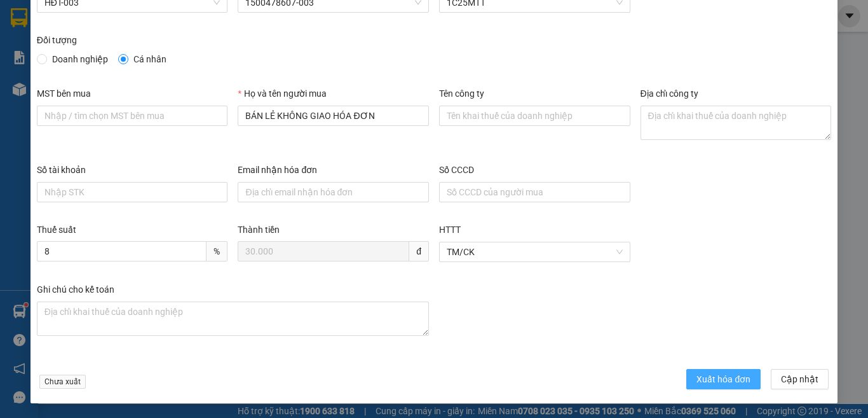 The height and width of the screenshot is (418, 868). I want to click on label: Họ và tên người mua, so click(282, 93).